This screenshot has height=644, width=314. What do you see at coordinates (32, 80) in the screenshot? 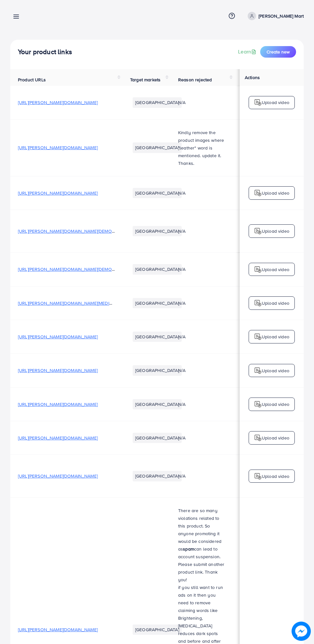
I see `span: Product URLs` at bounding box center [32, 80].